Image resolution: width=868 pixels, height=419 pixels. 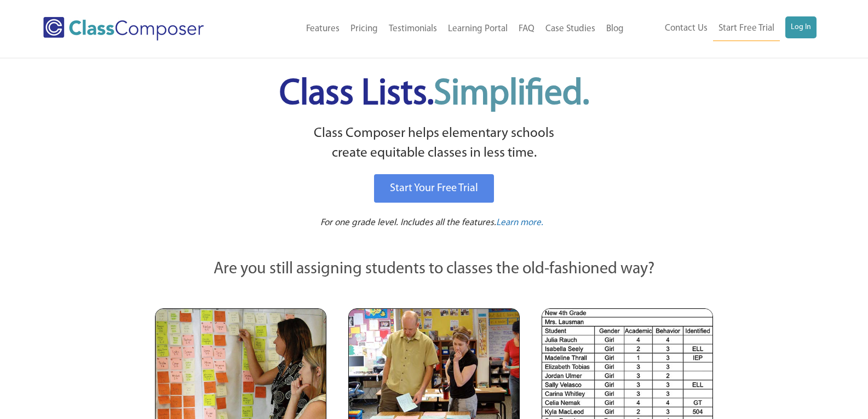 What do you see at coordinates (434, 144) in the screenshot?
I see `p: Class Composer helps elementary schools create equitable classes in less time.` at bounding box center [434, 144].